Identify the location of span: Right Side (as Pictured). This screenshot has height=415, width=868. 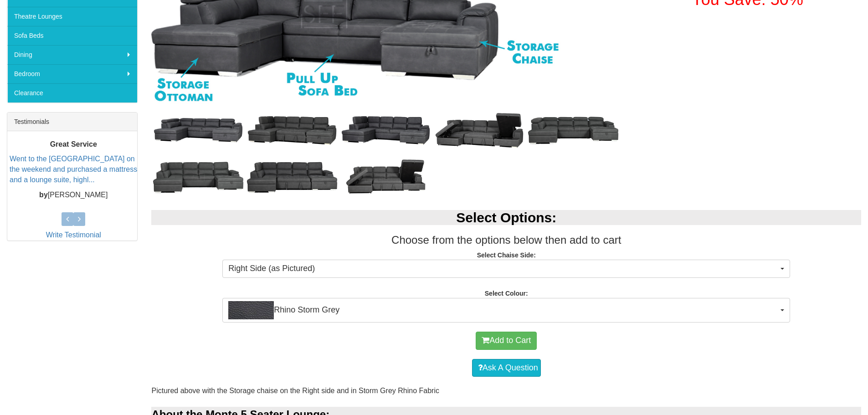
(503, 269).